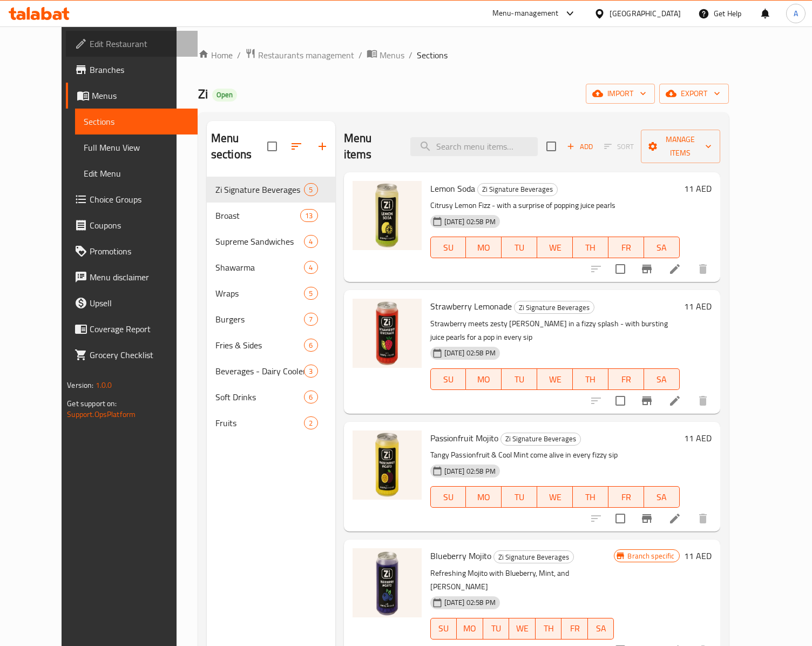 Image resolution: width=812 pixels, height=646 pixels. I want to click on span: Edit Menu, so click(136, 174).